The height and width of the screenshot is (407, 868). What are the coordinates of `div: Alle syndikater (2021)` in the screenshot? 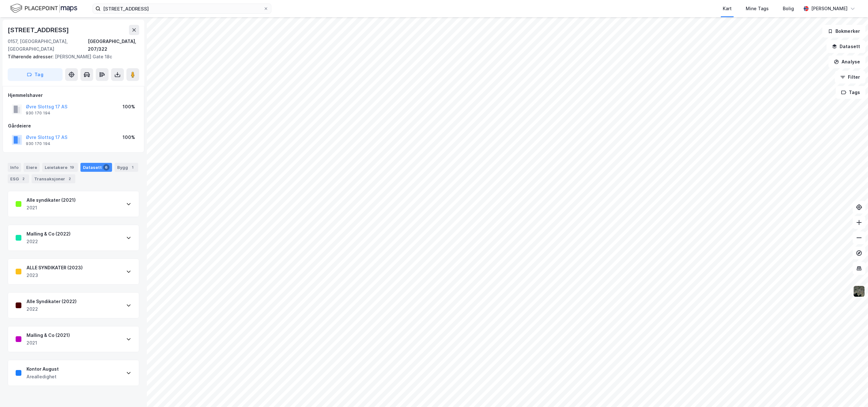 It's located at (51, 201).